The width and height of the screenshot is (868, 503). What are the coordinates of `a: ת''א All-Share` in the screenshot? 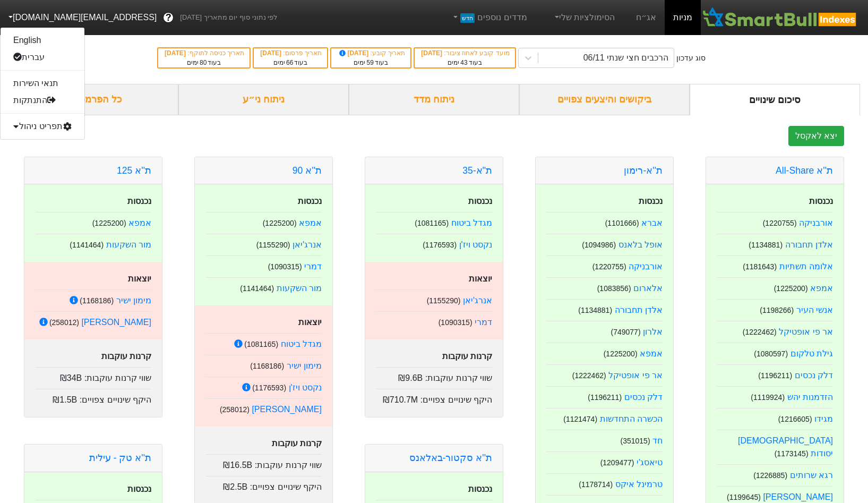 It's located at (804, 170).